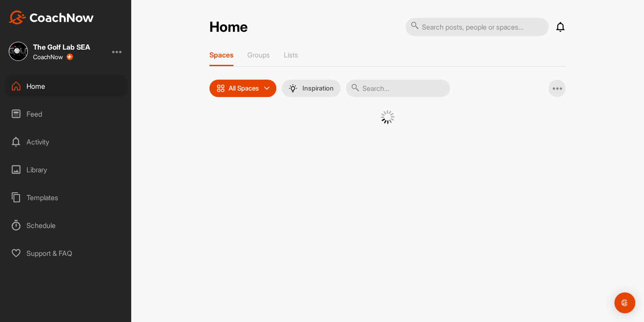 This screenshot has width=644, height=322. I want to click on p: Inspiration, so click(318, 89).